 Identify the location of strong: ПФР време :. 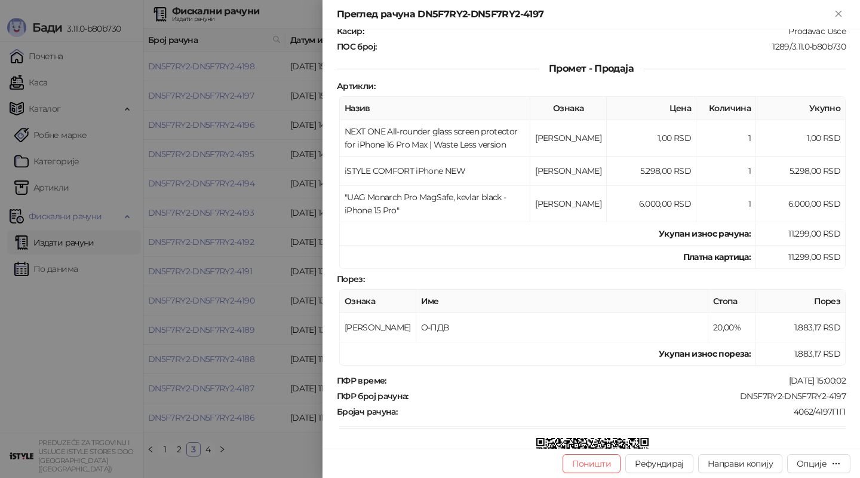
(361, 381).